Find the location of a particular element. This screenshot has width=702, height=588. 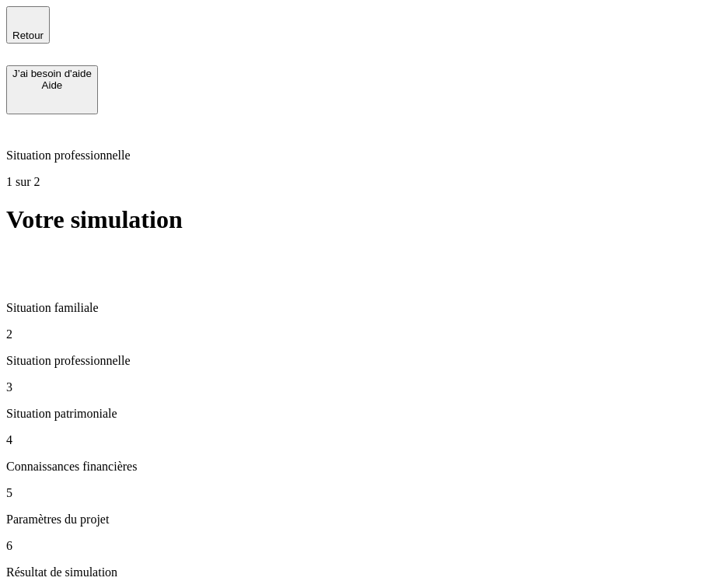

p: 2 is located at coordinates (351, 334).